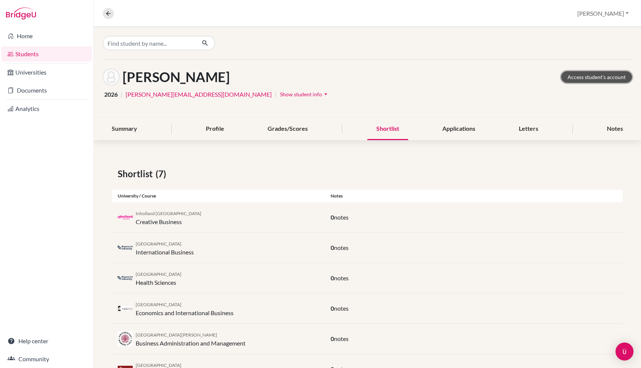 This screenshot has width=641, height=368. I want to click on div: Summary, so click(124, 129).